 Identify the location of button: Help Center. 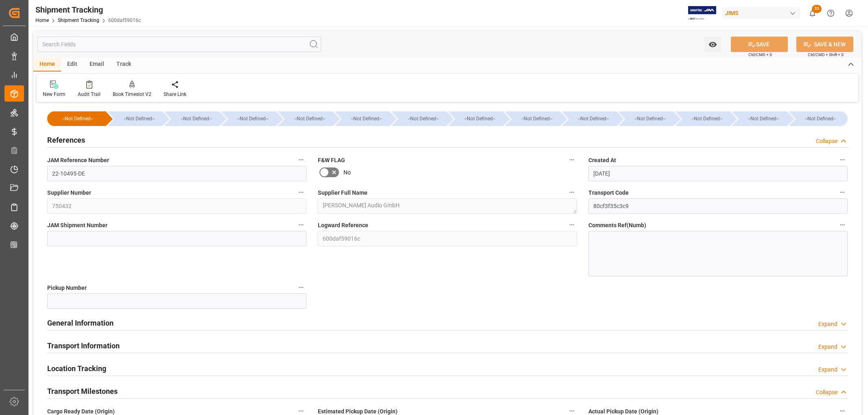
(830, 13).